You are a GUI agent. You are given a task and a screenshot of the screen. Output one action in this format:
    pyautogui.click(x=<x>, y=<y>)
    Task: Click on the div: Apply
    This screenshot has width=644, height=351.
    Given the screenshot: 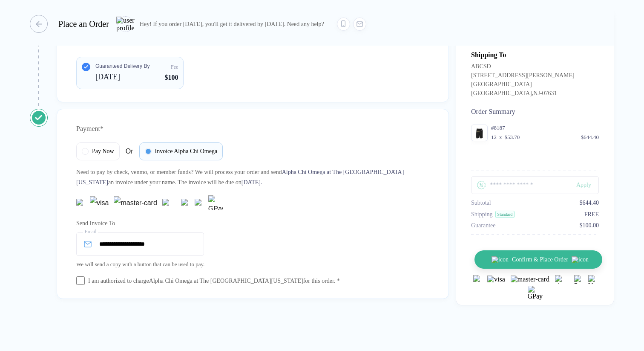 What is the action you would take?
    pyautogui.click(x=588, y=185)
    